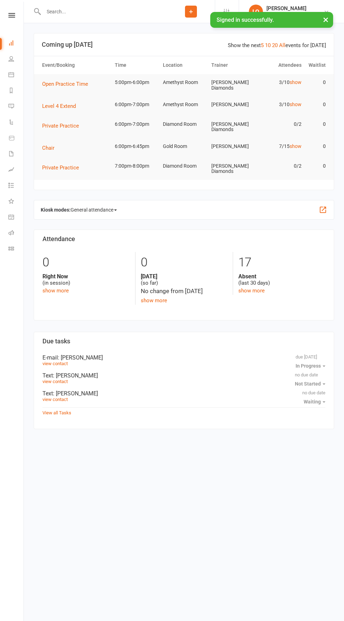 This screenshot has height=621, width=344. I want to click on a: Roll call kiosk mode, so click(16, 233).